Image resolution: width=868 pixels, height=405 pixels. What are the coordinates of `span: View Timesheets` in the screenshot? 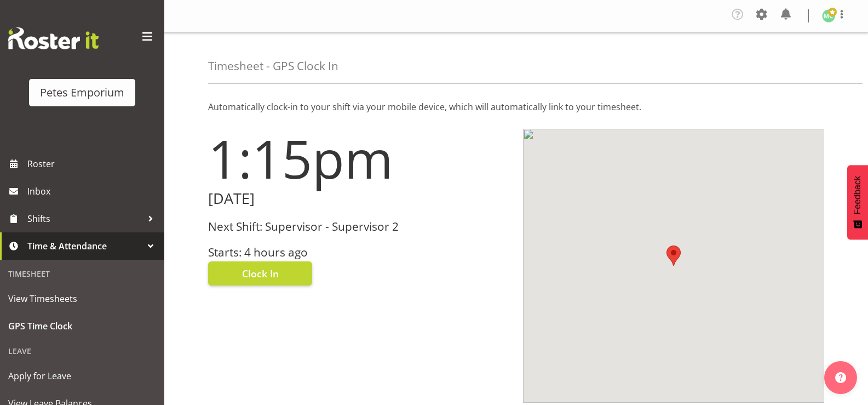 It's located at (82, 299).